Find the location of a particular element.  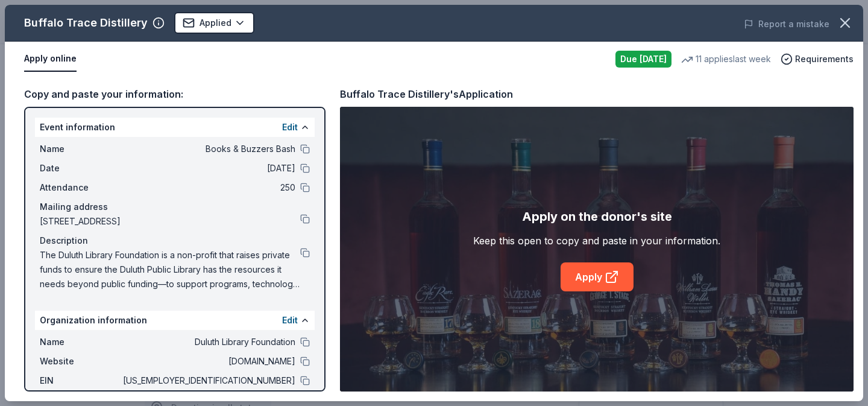

div: Buffalo Trace Distillery is located at coordinates (85, 23).